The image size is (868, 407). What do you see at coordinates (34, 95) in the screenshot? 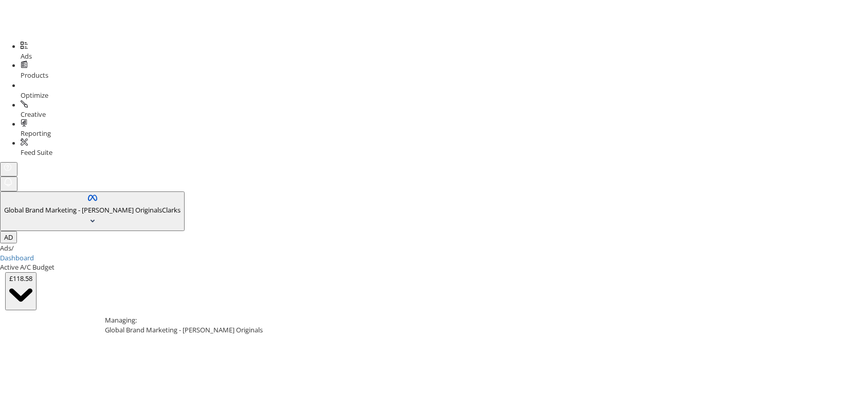
I see `span: Optimize` at bounding box center [34, 95].